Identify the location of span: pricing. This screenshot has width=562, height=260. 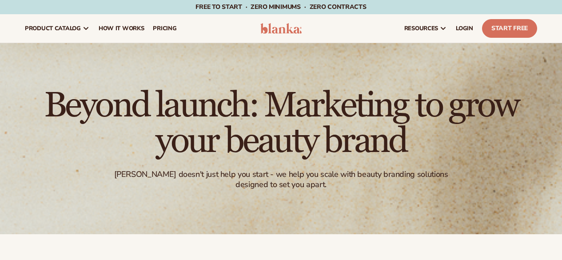
(164, 28).